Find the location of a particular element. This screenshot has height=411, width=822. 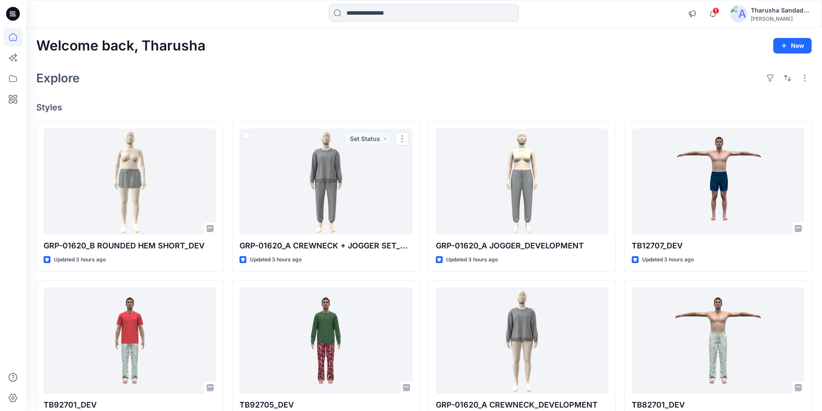

p: GRP-01620_A CREWNECK + JOGGER SET_DEVELOPMENT is located at coordinates (326, 246).